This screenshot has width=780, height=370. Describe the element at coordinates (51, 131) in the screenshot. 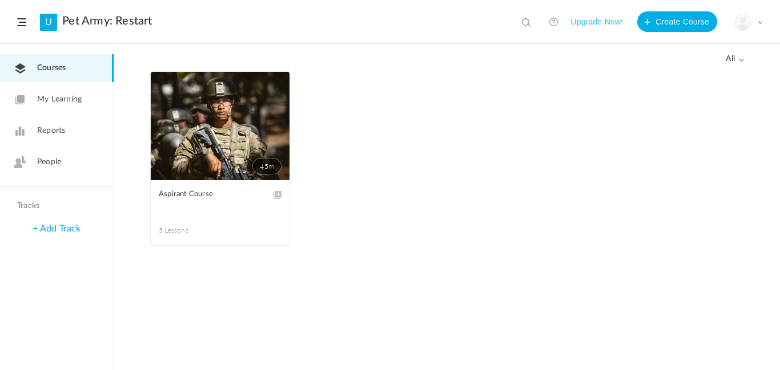

I see `span: Reports` at that location.